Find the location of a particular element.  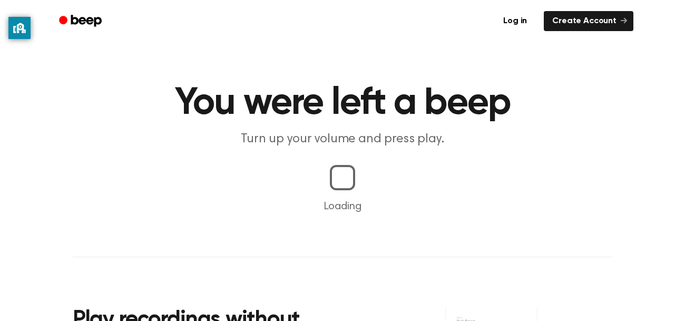

h1: You were left a beep is located at coordinates (343, 103).